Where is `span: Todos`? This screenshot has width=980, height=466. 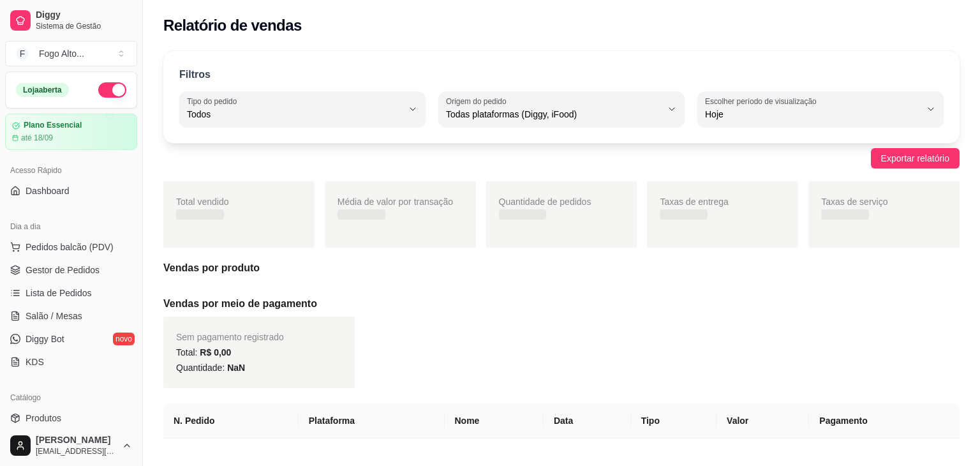
span: Todos is located at coordinates (295, 114).